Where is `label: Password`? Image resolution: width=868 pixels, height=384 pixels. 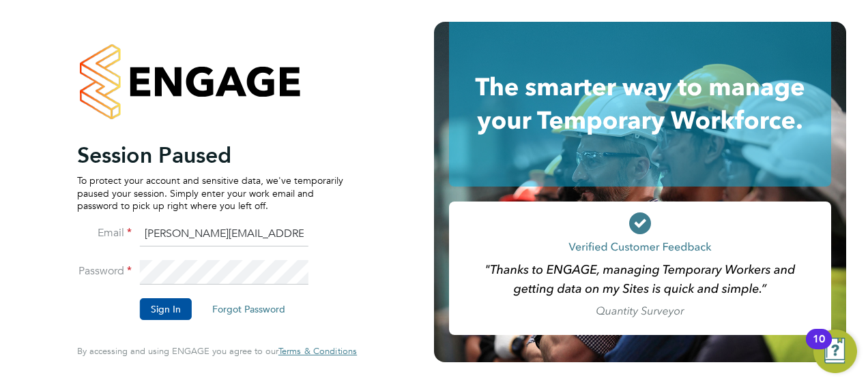
label: Password is located at coordinates (104, 271).